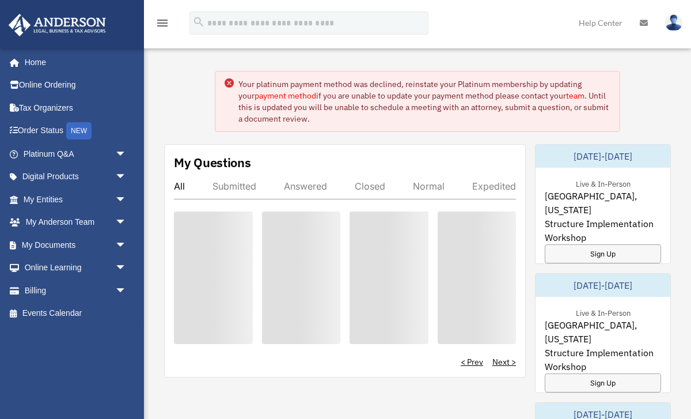  What do you see at coordinates (234, 186) in the screenshot?
I see `div: Submitted` at bounding box center [234, 186].